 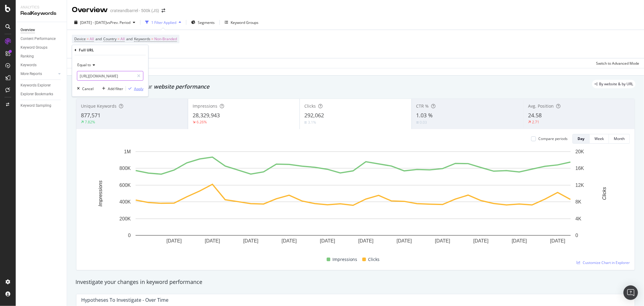 What do you see at coordinates (605, 194) in the screenshot?
I see `text: Clicks` at bounding box center [605, 194].